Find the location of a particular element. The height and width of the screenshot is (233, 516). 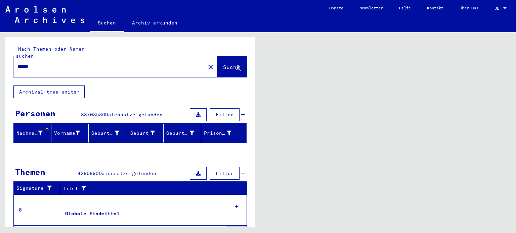

button: Suche is located at coordinates (232, 67).